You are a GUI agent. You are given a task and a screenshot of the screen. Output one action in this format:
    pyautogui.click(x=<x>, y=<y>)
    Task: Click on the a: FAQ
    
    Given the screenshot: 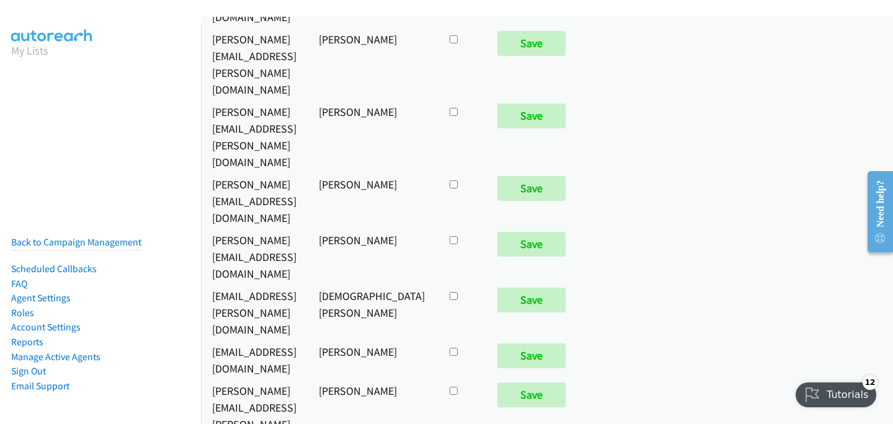 What is the action you would take?
    pyautogui.click(x=19, y=283)
    